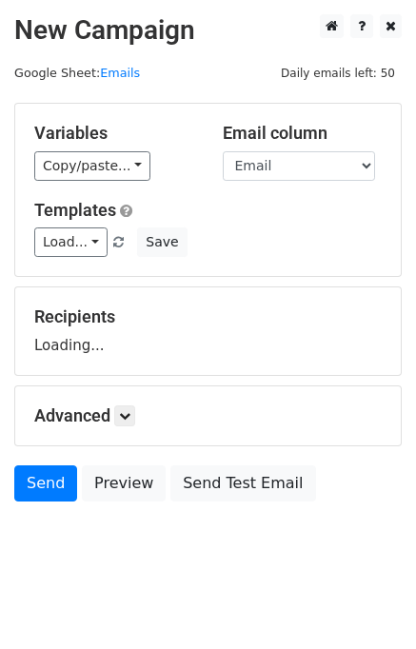 This screenshot has width=416, height=649. What do you see at coordinates (75, 209) in the screenshot?
I see `a: Templates` at bounding box center [75, 209].